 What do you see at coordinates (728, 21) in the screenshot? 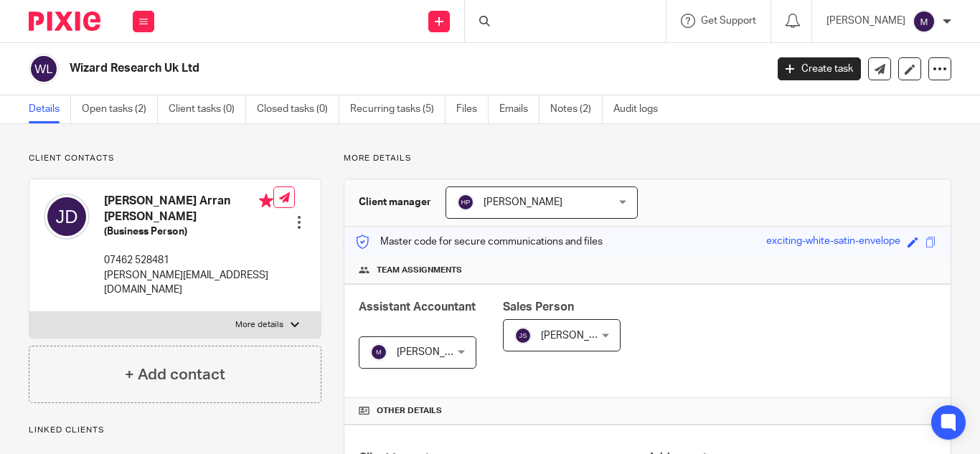
I see `span: Get Support` at bounding box center [728, 21].